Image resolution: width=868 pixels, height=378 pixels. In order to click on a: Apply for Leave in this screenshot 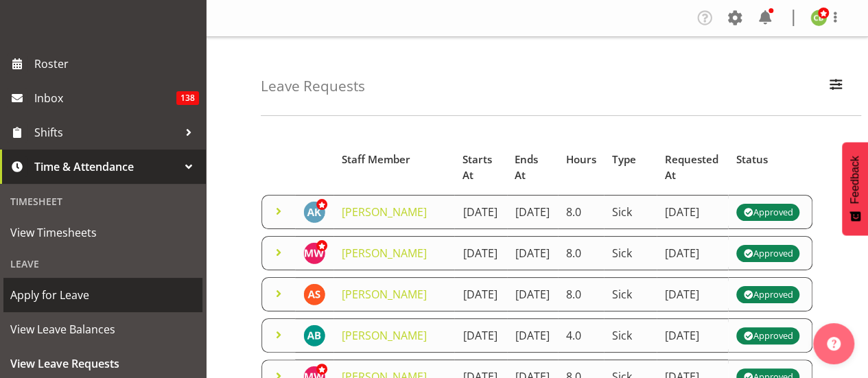, I will do `click(103, 295)`.